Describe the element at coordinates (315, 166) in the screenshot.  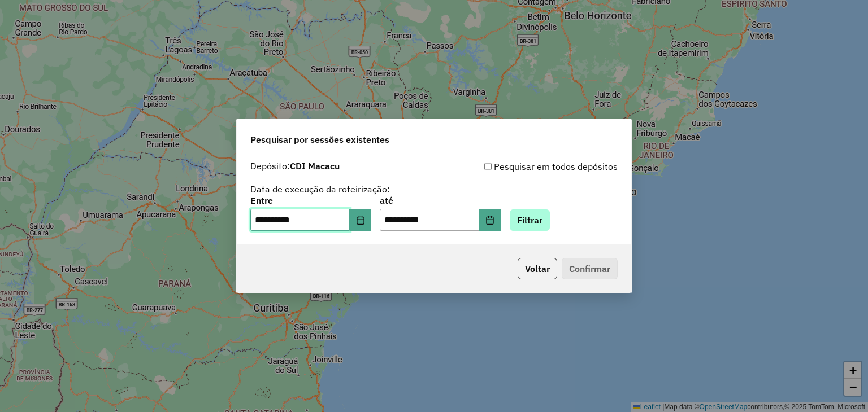
I see `strong: CDI Macacu` at that location.